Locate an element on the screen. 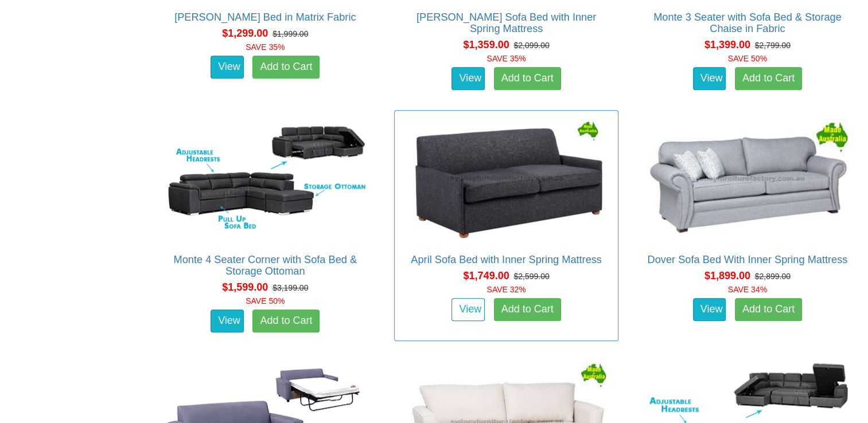  font: SAVE 32% is located at coordinates (506, 289).